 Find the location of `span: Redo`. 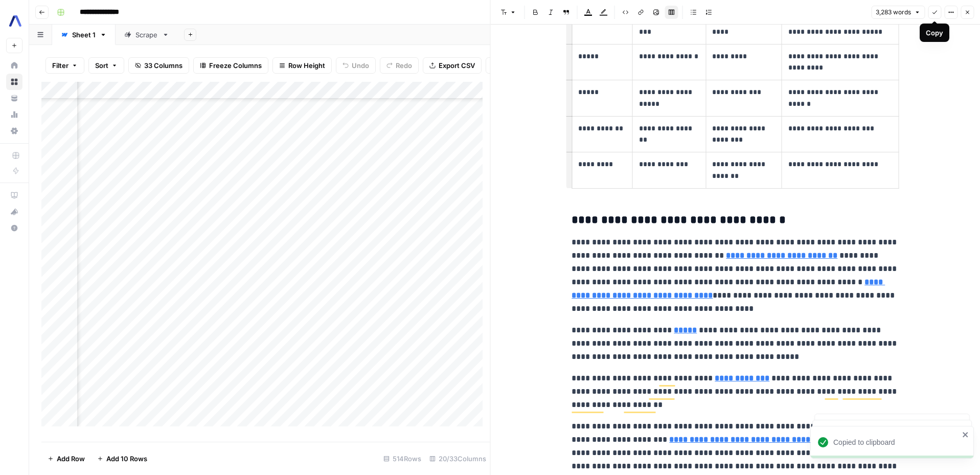

span: Redo is located at coordinates (404, 66).